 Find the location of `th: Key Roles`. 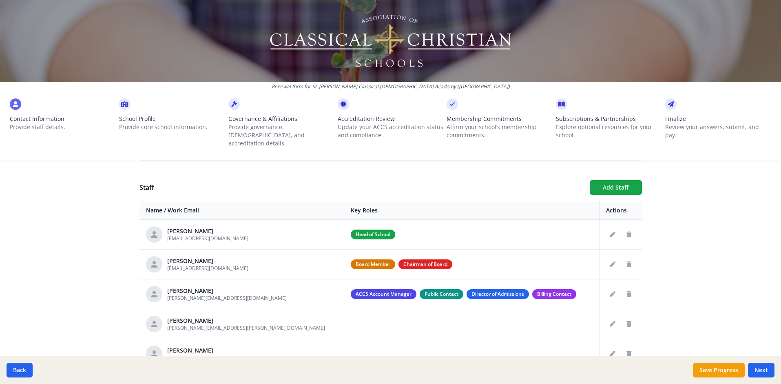

th: Key Roles is located at coordinates (472, 210).